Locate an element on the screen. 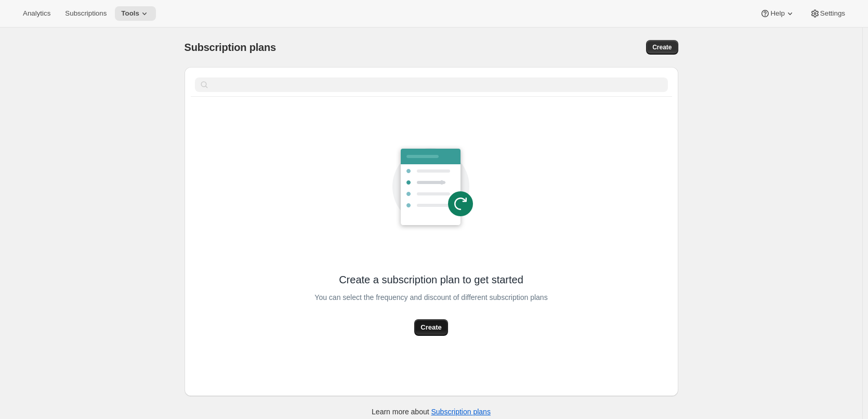 The width and height of the screenshot is (868, 419). span: Analytics is located at coordinates (37, 13).